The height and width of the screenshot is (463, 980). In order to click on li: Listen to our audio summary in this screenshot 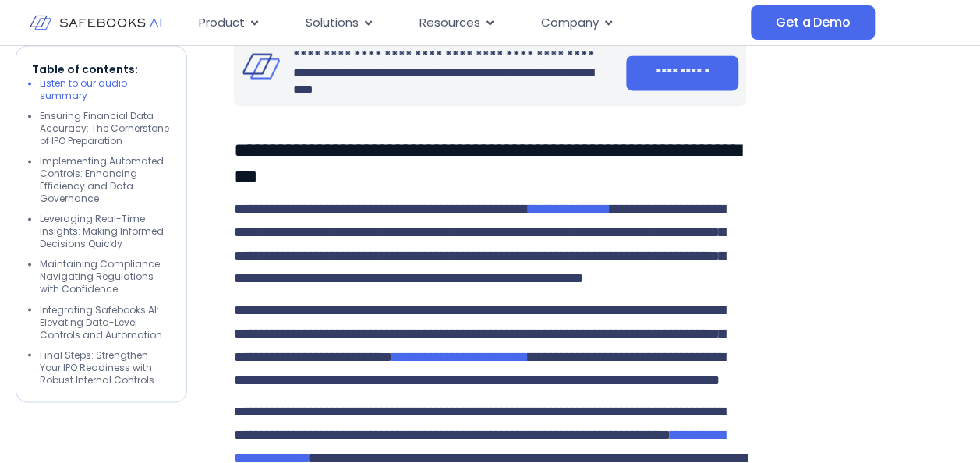, I will do `click(105, 90)`.